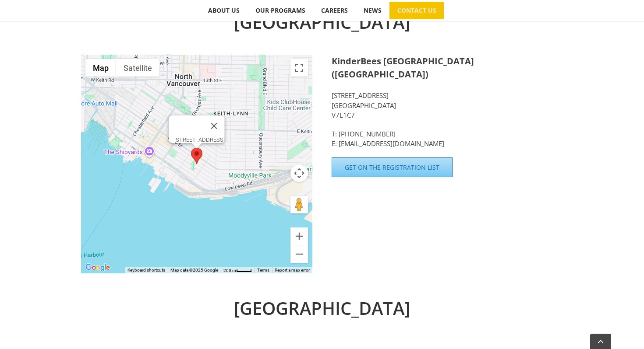  I want to click on a: ABOUT US, so click(224, 11).